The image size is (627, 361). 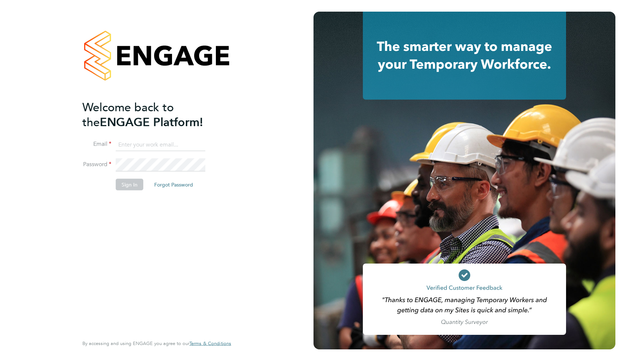 I want to click on label: Email, so click(x=97, y=144).